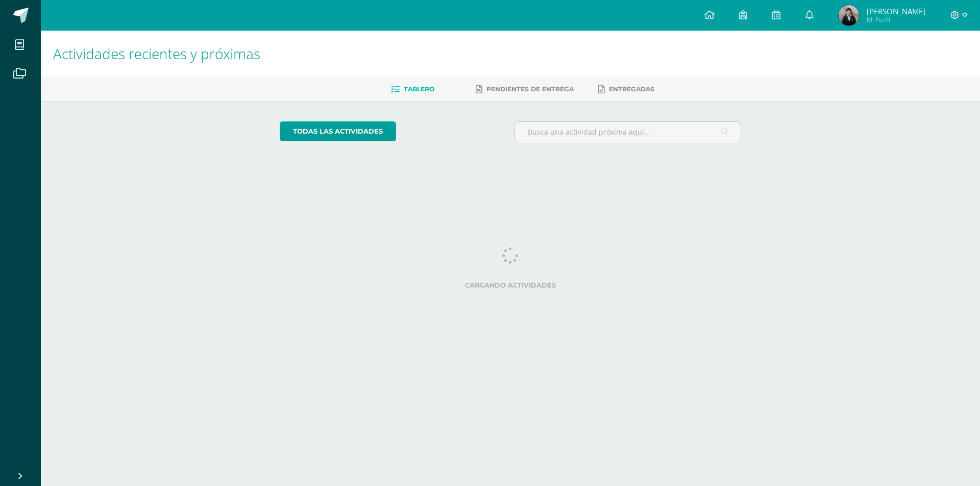 This screenshot has width=980, height=486. What do you see at coordinates (412, 89) in the screenshot?
I see `a: Tablero` at bounding box center [412, 89].